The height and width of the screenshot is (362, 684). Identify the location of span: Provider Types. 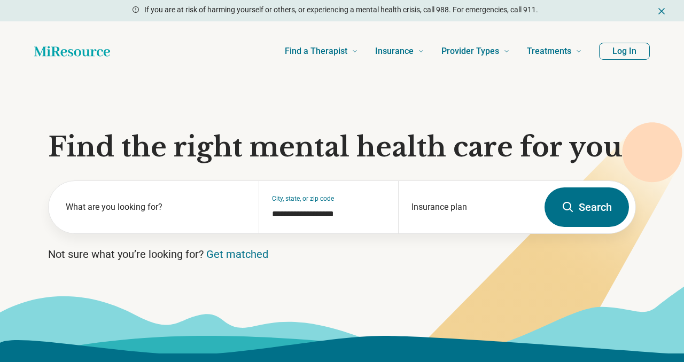
(470, 51).